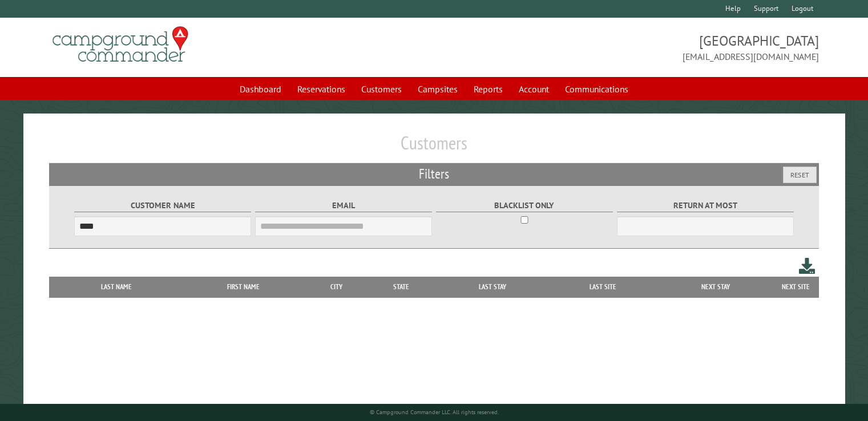 The image size is (868, 421). I want to click on a: Reports, so click(488, 89).